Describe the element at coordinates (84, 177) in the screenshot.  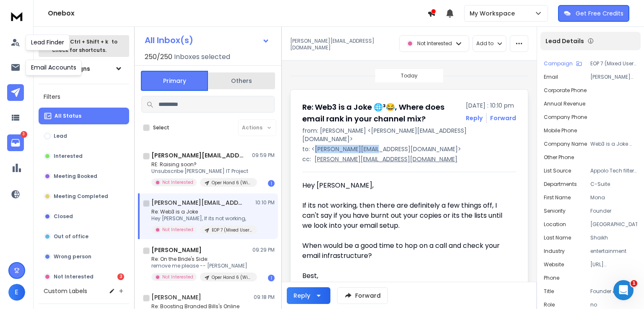
I see `button: Meeting Booked` at that location.